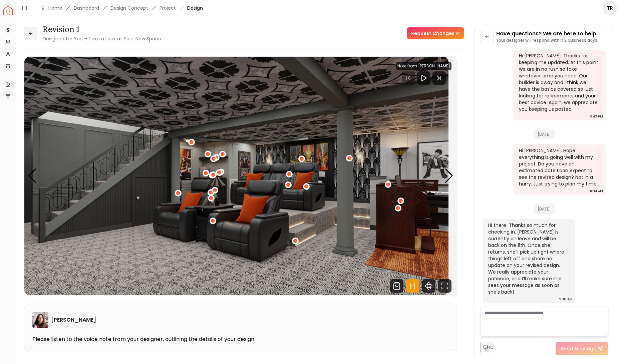 This screenshot has height=364, width=622. Describe the element at coordinates (610, 8) in the screenshot. I see `button: TR` at that location.